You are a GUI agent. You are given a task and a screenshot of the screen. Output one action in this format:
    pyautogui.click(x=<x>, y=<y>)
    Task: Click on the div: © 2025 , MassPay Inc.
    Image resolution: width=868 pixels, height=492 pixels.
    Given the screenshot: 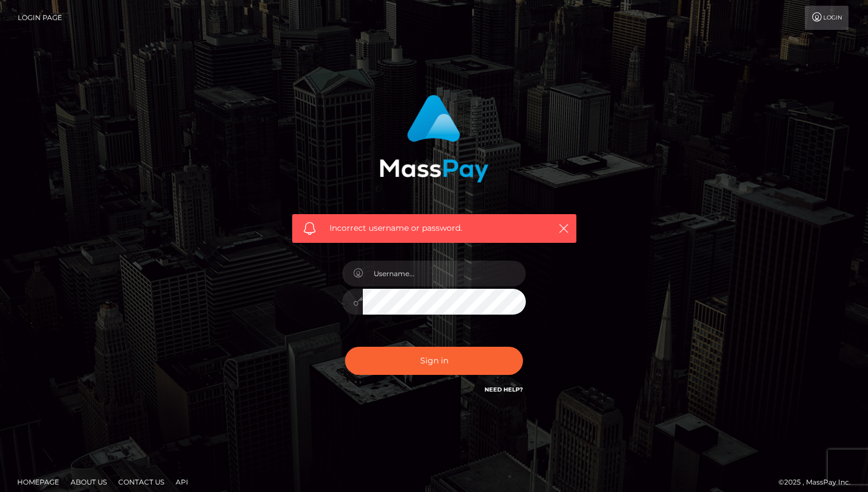 What is the action you would take?
    pyautogui.click(x=818, y=482)
    